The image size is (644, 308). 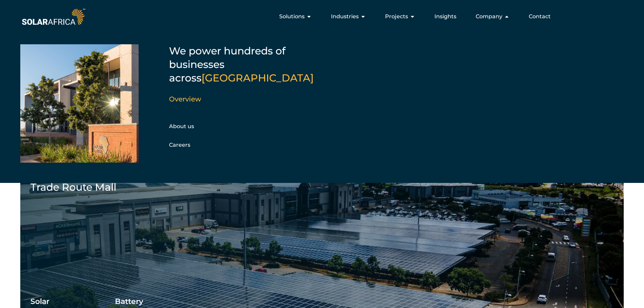 What do you see at coordinates (321, 17) in the screenshot?
I see `div: Menu Toggle` at bounding box center [321, 17].